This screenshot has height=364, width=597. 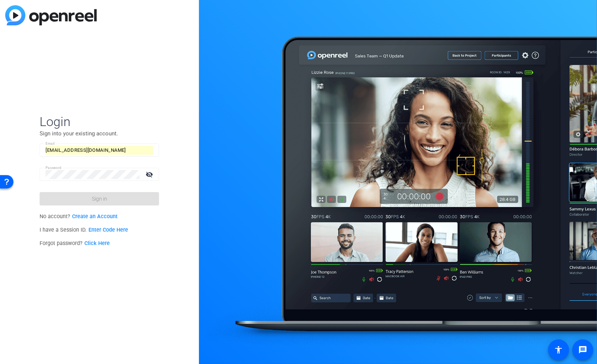 What do you see at coordinates (150, 174) in the screenshot?
I see `mat-icon: visibility_off` at bounding box center [150, 174].